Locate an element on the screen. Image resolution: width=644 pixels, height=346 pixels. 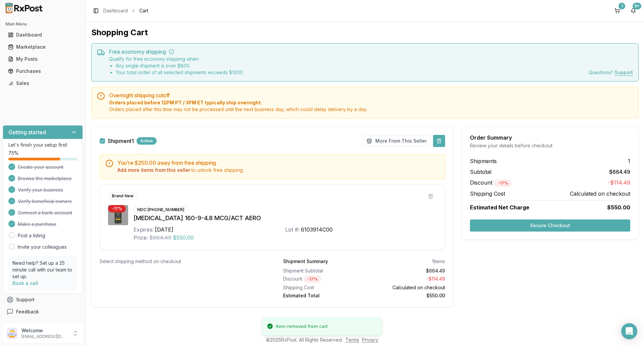
button: 1 is located at coordinates (617, 11).